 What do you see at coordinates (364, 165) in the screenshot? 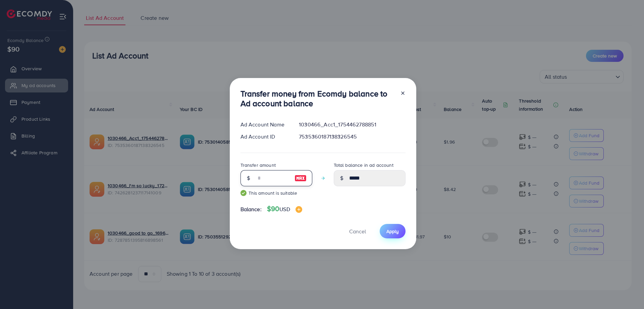
I see `label: Total balance in ad account` at bounding box center [364, 165].